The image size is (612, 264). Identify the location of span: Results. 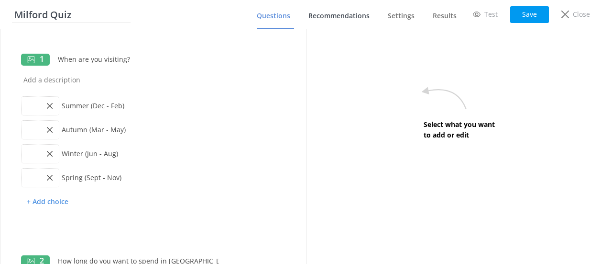
(445, 16).